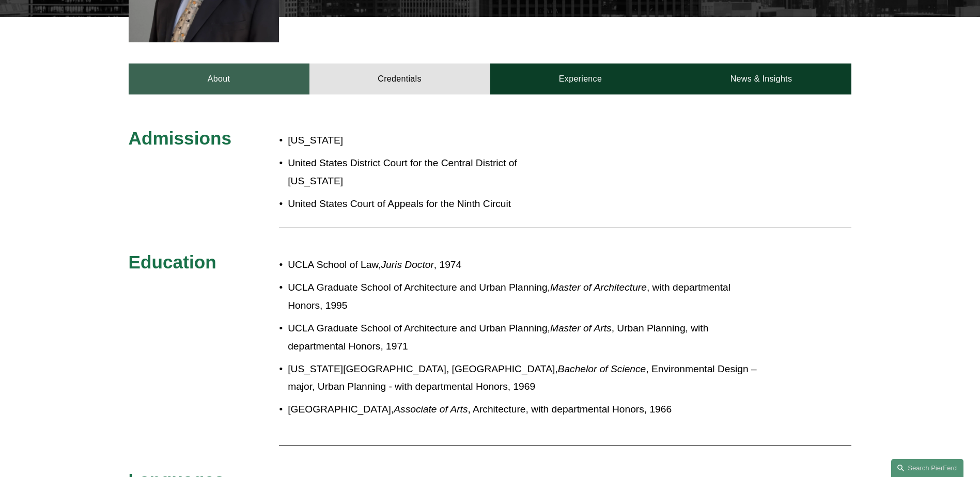 Image resolution: width=980 pixels, height=477 pixels. Describe the element at coordinates (580, 328) in the screenshot. I see `em: Master of Arts` at that location.